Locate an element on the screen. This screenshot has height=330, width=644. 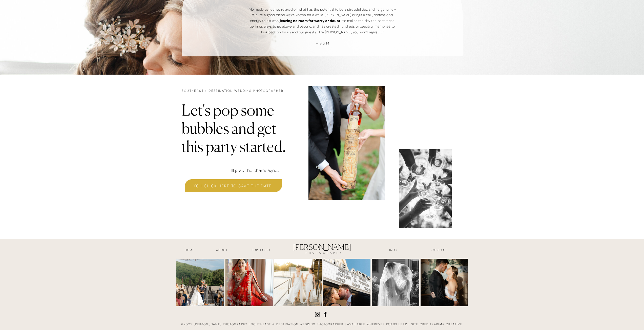
p: “He made us feel so relaxed on what has the potential to be a stressful day, and he genuinely fel... is located at coordinates (322, 28).